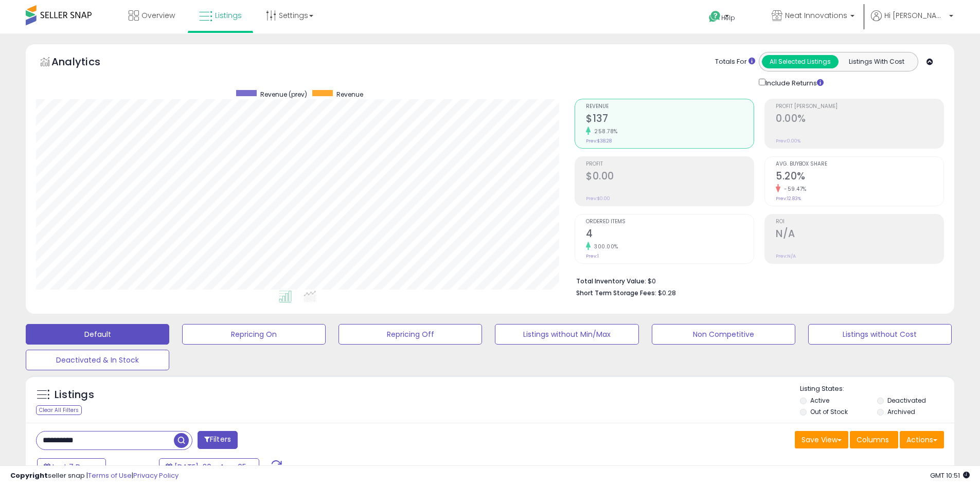 Image resolution: width=980 pixels, height=486 pixels. What do you see at coordinates (949, 475) in the screenshot?
I see `span: 2025-08-13 10:51 GMT` at bounding box center [949, 475].